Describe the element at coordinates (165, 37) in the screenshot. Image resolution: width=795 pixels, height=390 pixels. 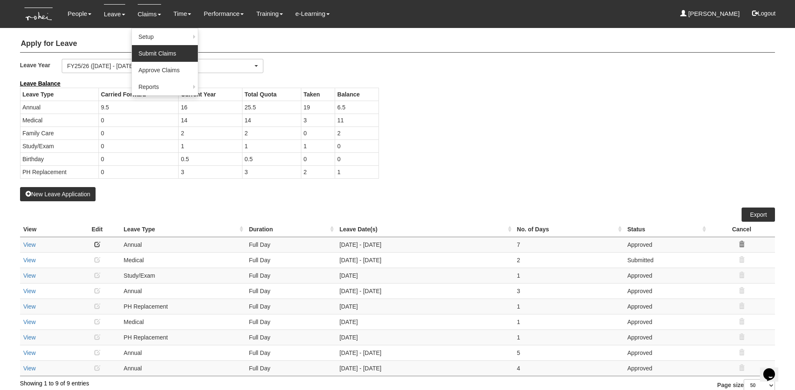
I see `a: Setup` at that location.